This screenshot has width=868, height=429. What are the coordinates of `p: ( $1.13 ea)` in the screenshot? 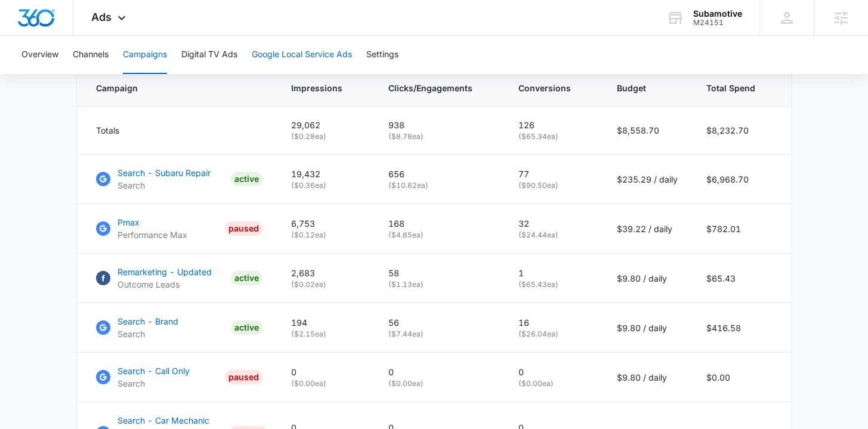 It's located at (439, 285).